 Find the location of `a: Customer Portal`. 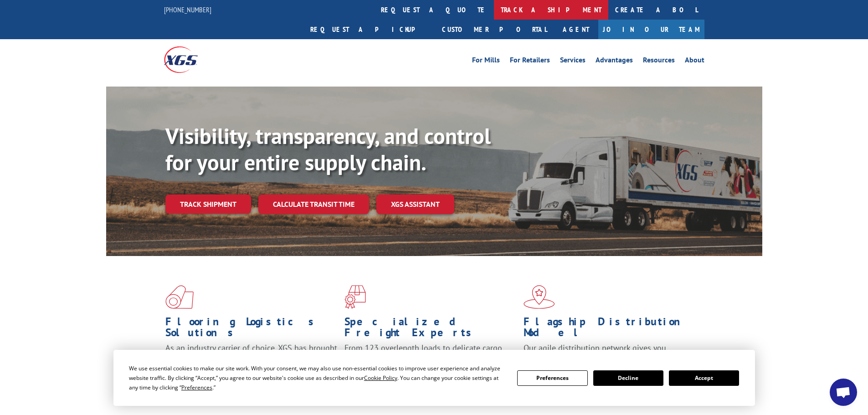

a: Customer Portal is located at coordinates (494, 29).